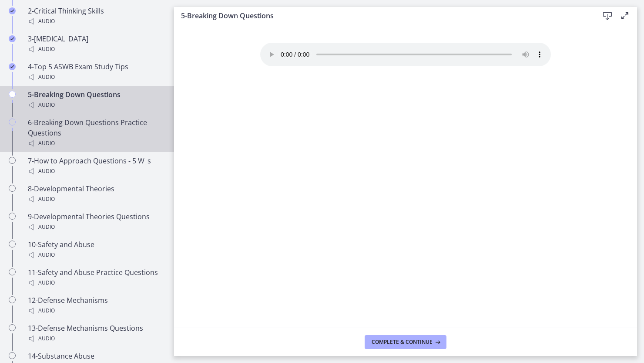 This screenshot has width=644, height=363. What do you see at coordinates (96, 16) in the screenshot?
I see `div: 2-Critical Thinking Skills` at bounding box center [96, 16].